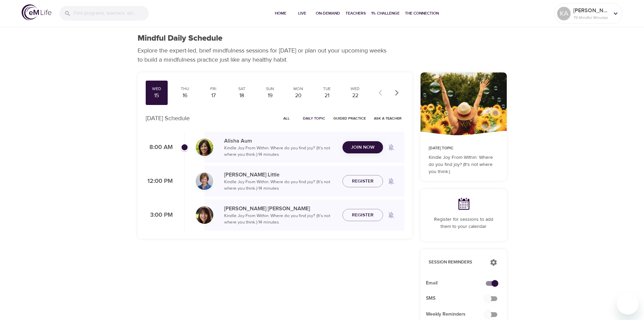 The width and height of the screenshot is (644, 320). I want to click on span: On-Demand, so click(328, 13).